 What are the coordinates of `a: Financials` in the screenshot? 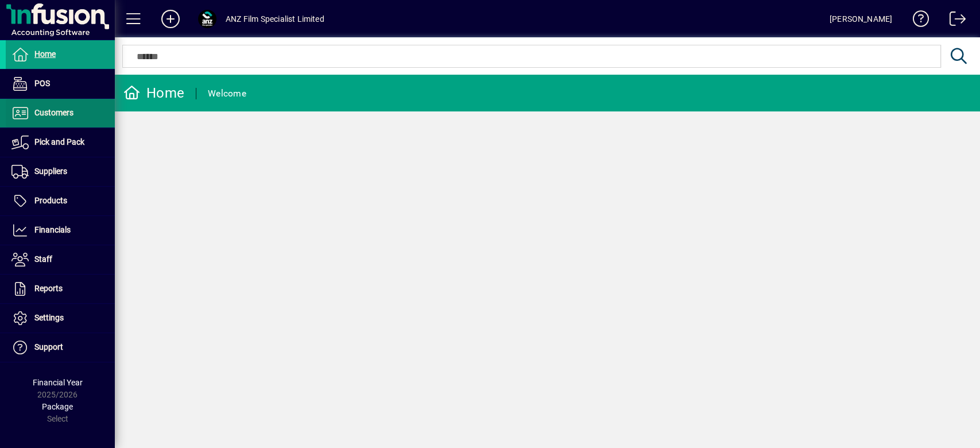 It's located at (60, 231).